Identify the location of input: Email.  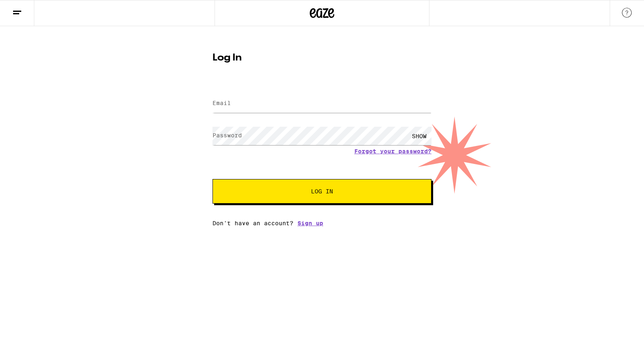
(322, 104).